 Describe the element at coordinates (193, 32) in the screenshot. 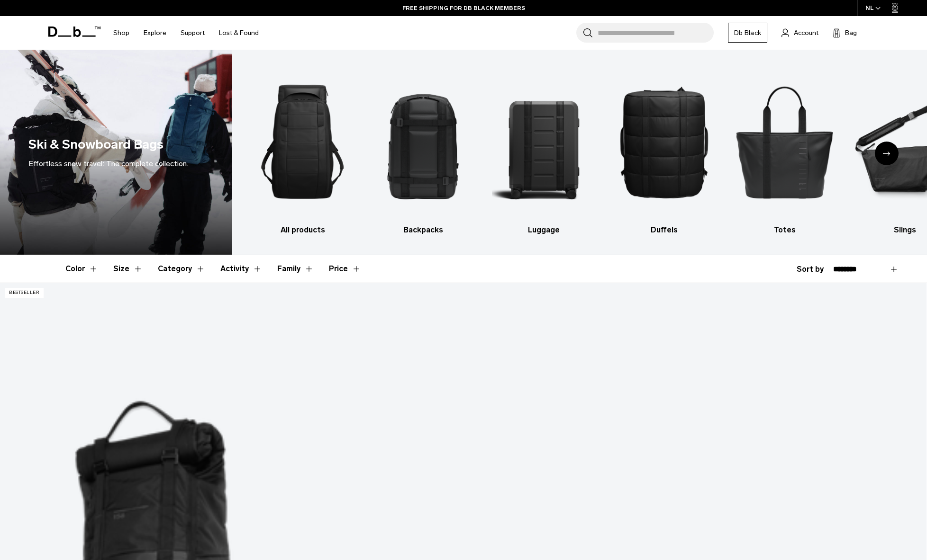

I see `a: Support` at that location.